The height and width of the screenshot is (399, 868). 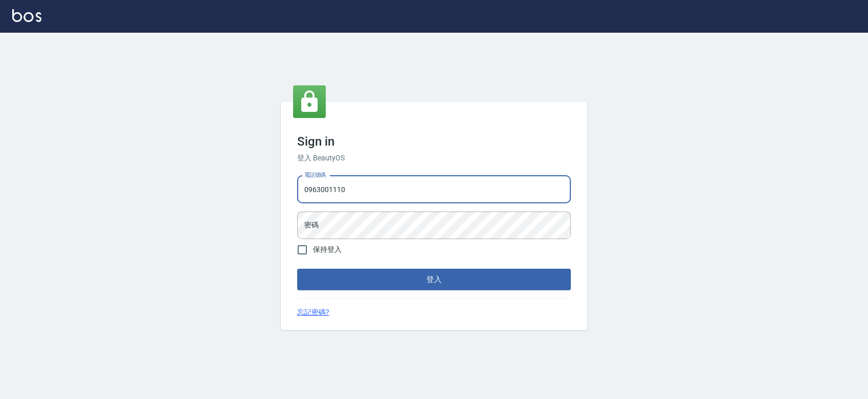 I want to click on h3: Sign in, so click(x=434, y=142).